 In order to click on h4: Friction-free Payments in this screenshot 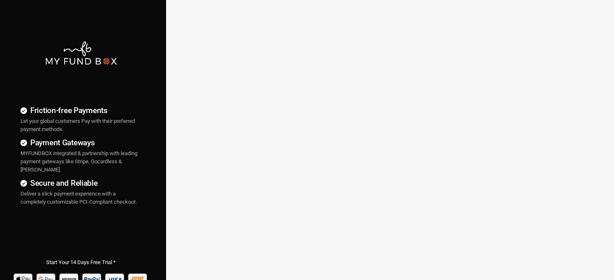, I will do `click(81, 110)`.